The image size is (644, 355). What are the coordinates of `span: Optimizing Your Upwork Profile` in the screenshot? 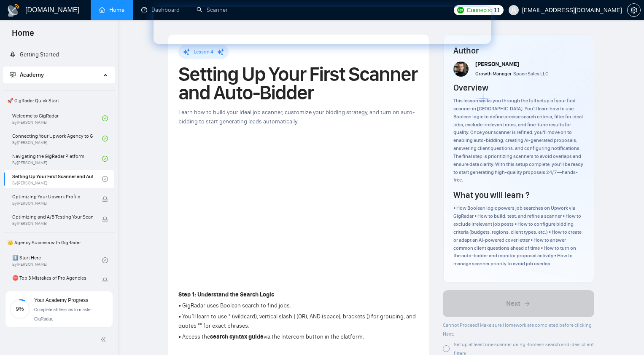 It's located at (53, 197).